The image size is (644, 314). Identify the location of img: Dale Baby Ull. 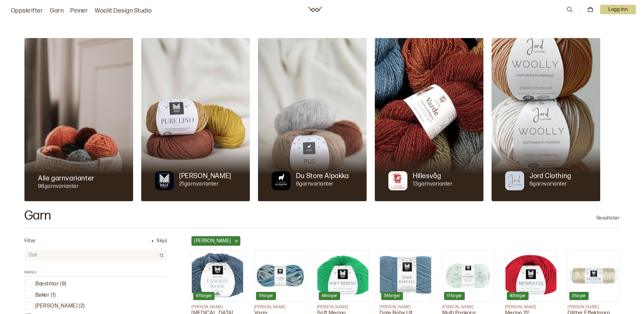
(405, 276).